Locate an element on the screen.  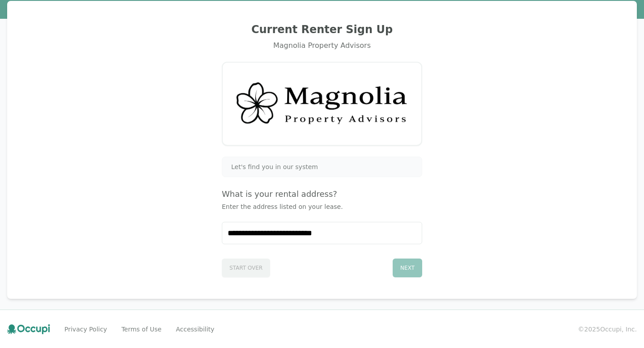
a: Terms of Use is located at coordinates (141, 329).